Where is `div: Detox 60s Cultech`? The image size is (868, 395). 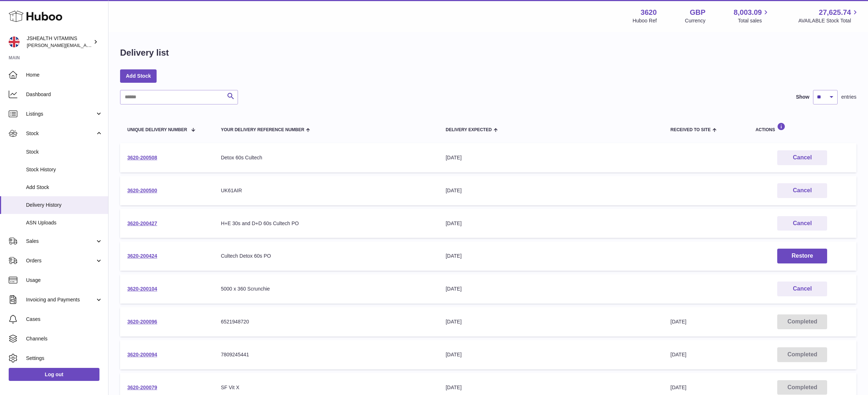 div: Detox 60s Cultech is located at coordinates (326, 158).